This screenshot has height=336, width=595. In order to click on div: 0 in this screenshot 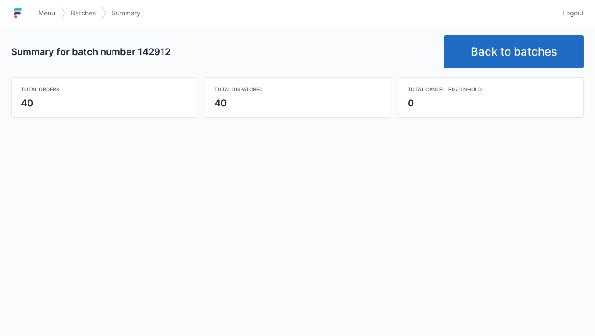, I will do `click(491, 103)`.